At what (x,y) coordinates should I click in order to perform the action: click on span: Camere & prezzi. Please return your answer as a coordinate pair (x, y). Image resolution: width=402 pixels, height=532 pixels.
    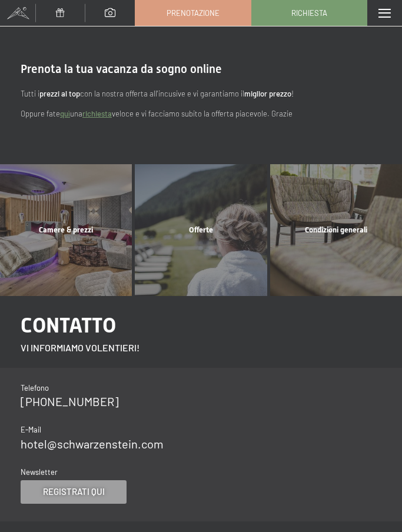
    Looking at the image, I should click on (65, 230).